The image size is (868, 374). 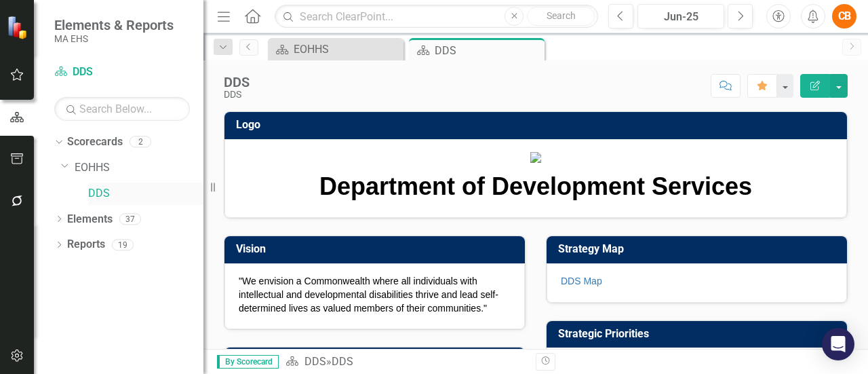 What do you see at coordinates (347, 49) in the screenshot?
I see `div: EOHHS` at bounding box center [347, 49].